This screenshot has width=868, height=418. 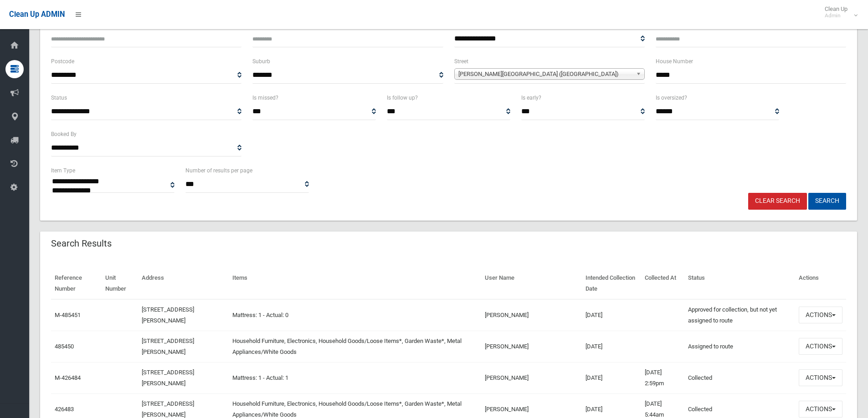 What do you see at coordinates (355, 378) in the screenshot?
I see `td: Mattress: 1 - Actual: 1` at bounding box center [355, 378].